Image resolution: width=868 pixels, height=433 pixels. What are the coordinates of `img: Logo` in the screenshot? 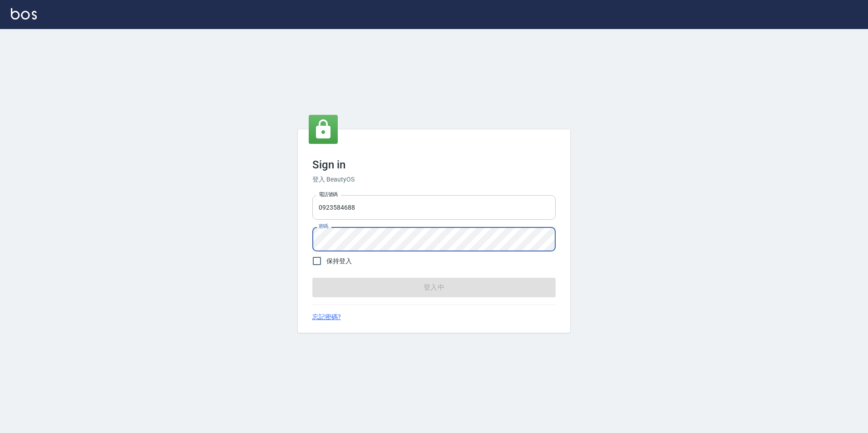 It's located at (23, 13).